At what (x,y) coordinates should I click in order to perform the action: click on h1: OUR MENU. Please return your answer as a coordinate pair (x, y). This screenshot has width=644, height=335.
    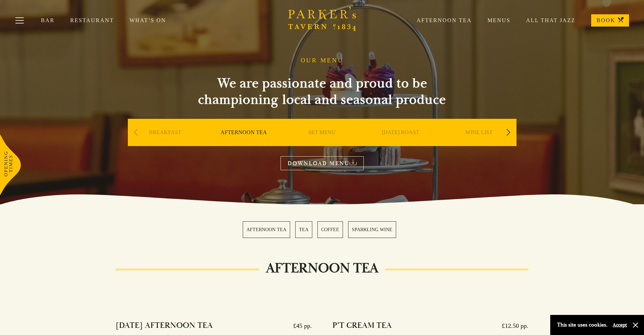
    Looking at the image, I should click on (322, 60).